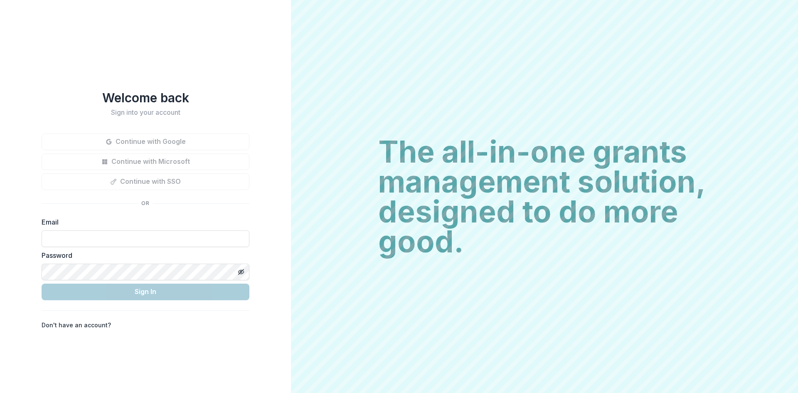  Describe the element at coordinates (146, 162) in the screenshot. I see `button: Continue with Microsoft` at that location.